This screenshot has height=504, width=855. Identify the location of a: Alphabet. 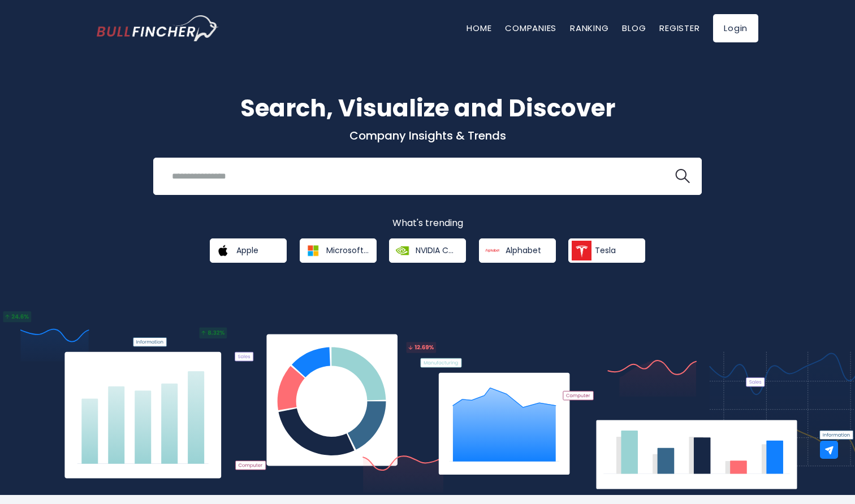
(517, 251).